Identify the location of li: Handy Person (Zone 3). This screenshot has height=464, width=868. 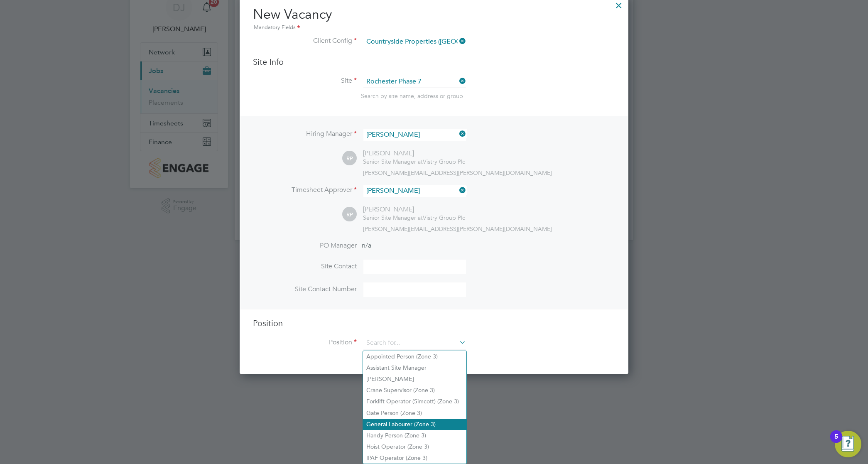
(414, 435).